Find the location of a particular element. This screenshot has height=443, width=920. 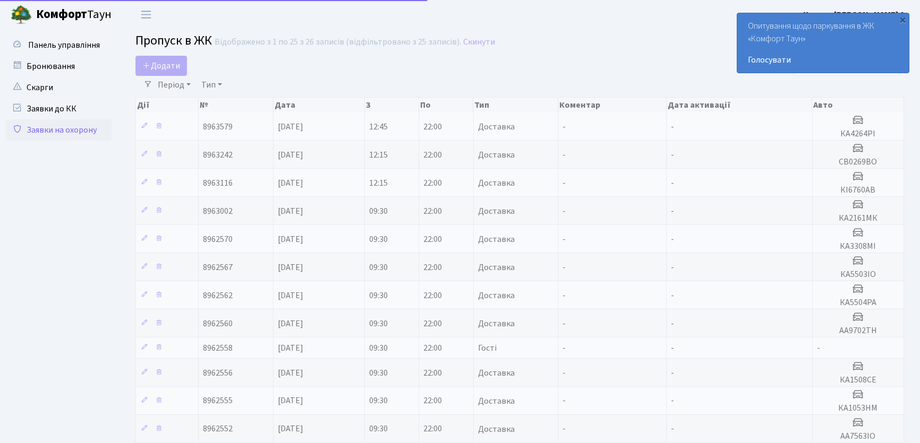

th: Дата активації is located at coordinates (739, 105).